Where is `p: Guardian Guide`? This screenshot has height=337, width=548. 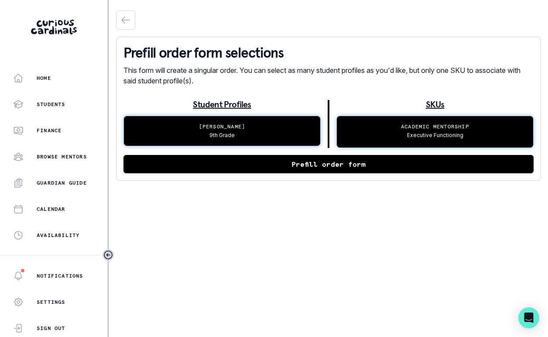
p: Guardian Guide is located at coordinates (62, 183).